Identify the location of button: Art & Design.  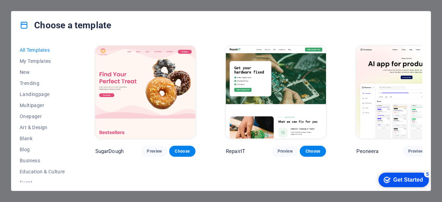
(42, 127).